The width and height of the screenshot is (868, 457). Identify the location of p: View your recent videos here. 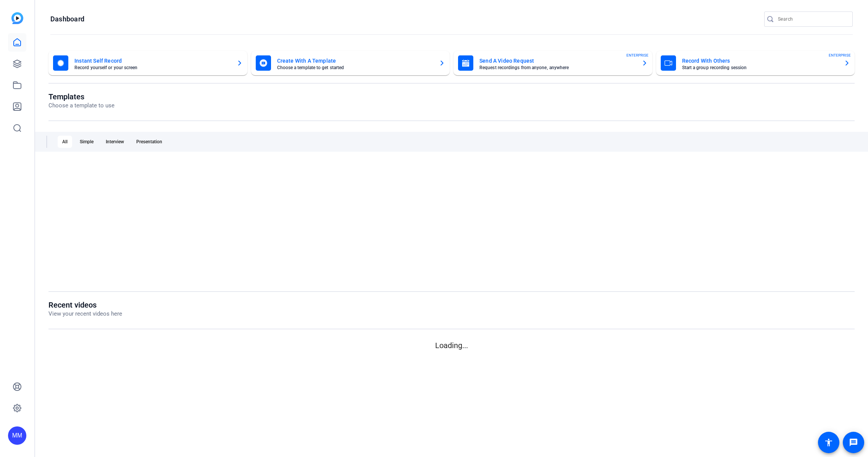
(85, 314).